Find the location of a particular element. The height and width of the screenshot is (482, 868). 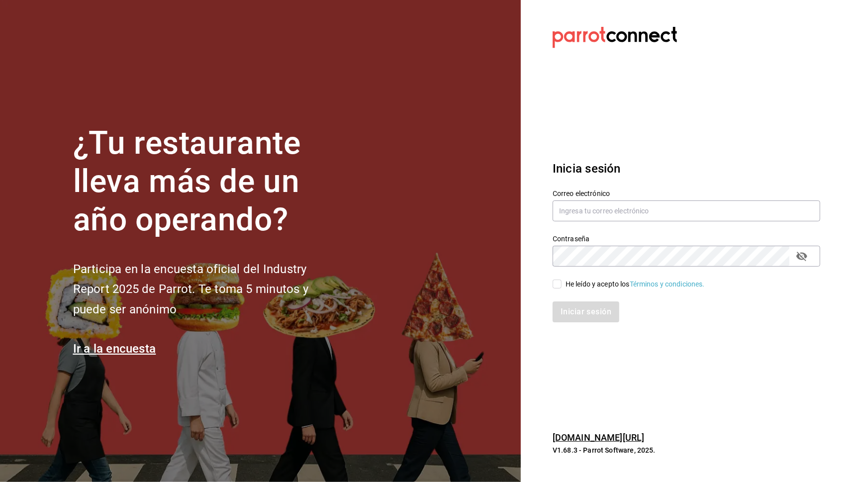

p: V1.68.3 - Parrot Software, 2025. is located at coordinates (686, 450).